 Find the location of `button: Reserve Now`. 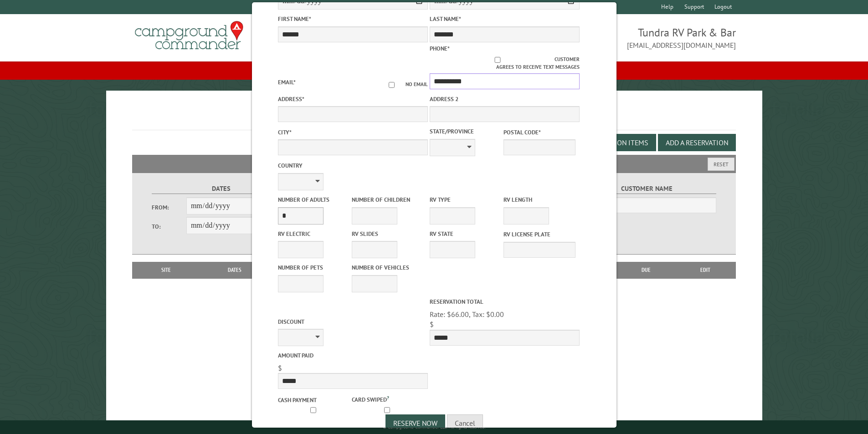

button: Reserve Now is located at coordinates (415, 423).